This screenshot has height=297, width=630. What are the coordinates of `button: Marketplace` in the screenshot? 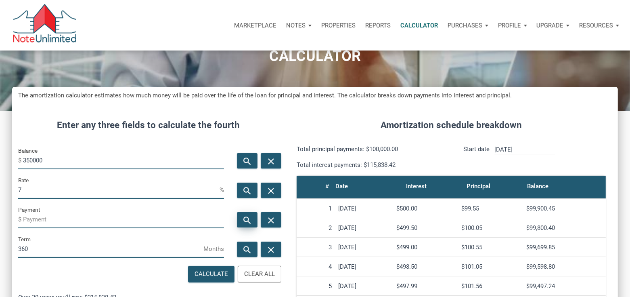 It's located at (255, 25).